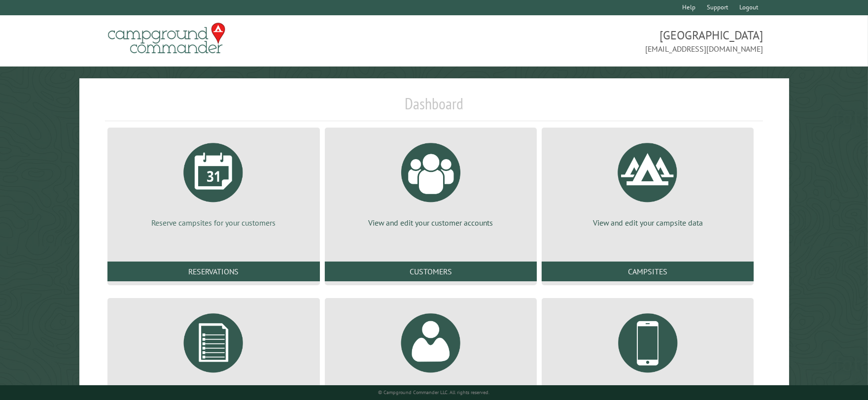 Image resolution: width=868 pixels, height=400 pixels. What do you see at coordinates (647, 271) in the screenshot?
I see `a: Campsites` at bounding box center [647, 271].